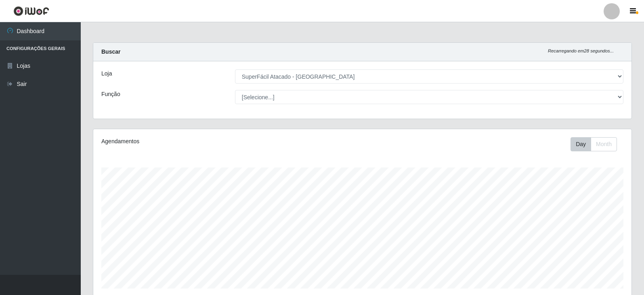  What do you see at coordinates (597, 144) in the screenshot?
I see `div: Toolbar with button groups` at bounding box center [597, 144].